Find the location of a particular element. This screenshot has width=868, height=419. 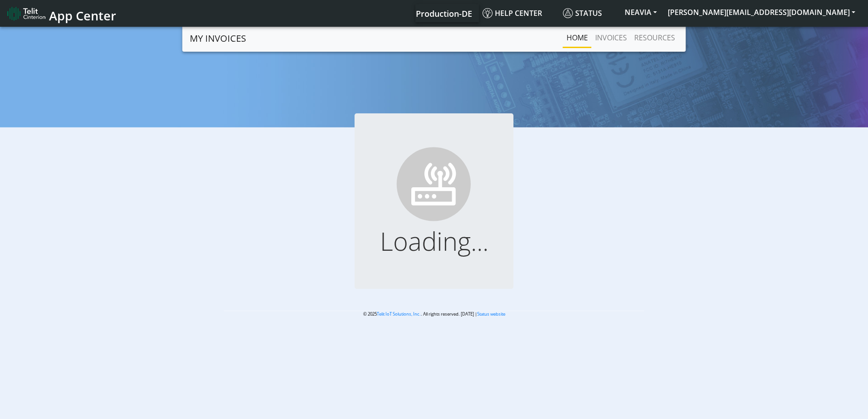

a: App Center is located at coordinates (61, 13).